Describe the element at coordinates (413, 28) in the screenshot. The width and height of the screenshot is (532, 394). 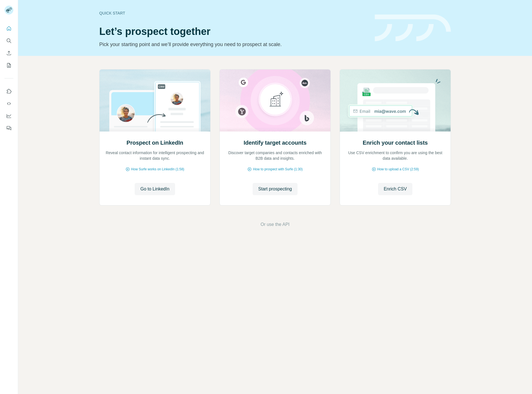
I see `img: banner` at that location.